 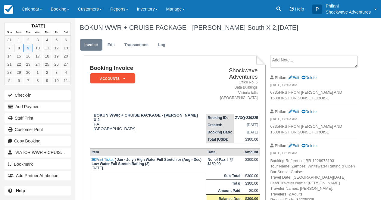 What do you see at coordinates (19, 56) in the screenshot?
I see `a: 15` at bounding box center [19, 56].